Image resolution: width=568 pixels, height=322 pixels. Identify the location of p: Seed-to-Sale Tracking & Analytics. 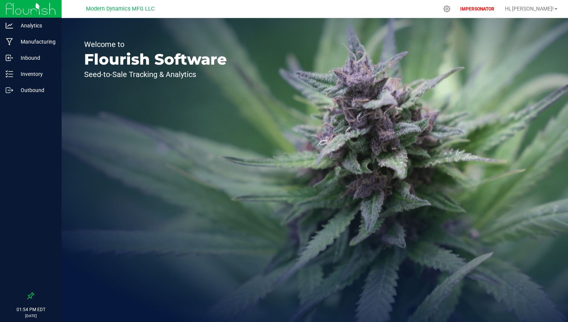
(155, 74).